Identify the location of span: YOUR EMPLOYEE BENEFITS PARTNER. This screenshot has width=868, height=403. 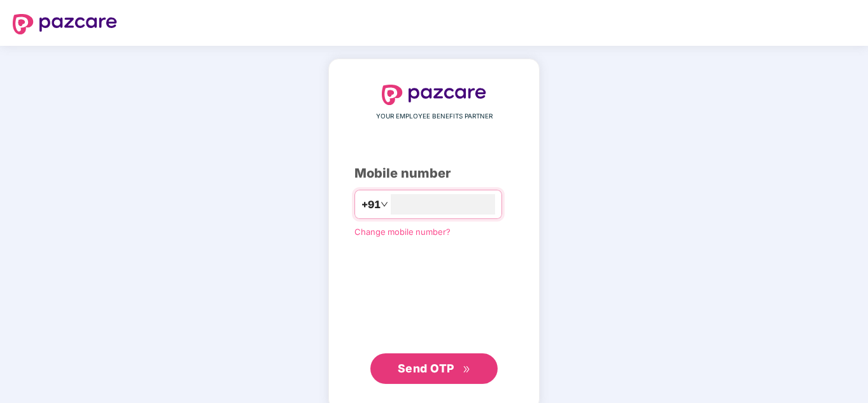
(434, 116).